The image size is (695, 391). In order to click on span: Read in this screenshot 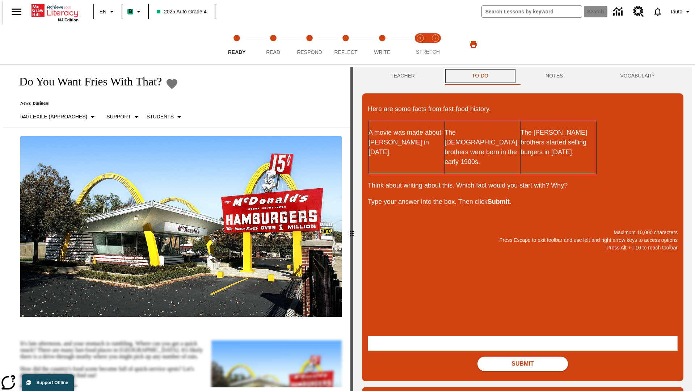, I will do `click(273, 52)`.